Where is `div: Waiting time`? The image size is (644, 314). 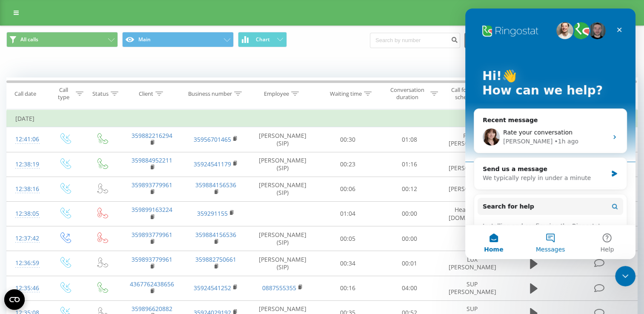
div: Waiting time is located at coordinates (346, 94).